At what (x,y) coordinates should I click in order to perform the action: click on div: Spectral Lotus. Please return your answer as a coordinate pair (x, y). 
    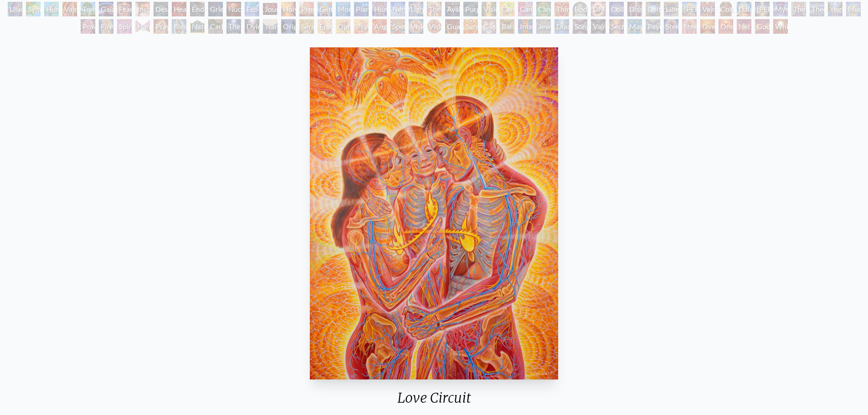
    Looking at the image, I should click on (398, 26).